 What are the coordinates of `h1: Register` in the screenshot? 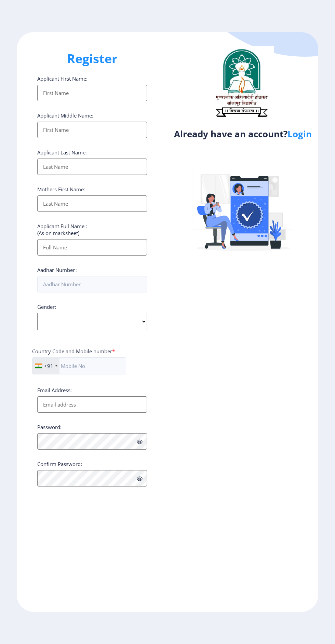 It's located at (92, 59).